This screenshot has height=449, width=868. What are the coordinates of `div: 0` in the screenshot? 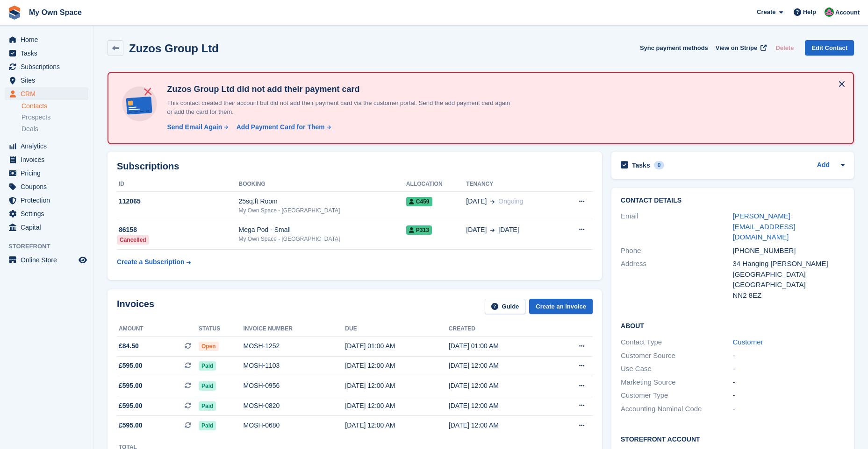 It's located at (659, 165).